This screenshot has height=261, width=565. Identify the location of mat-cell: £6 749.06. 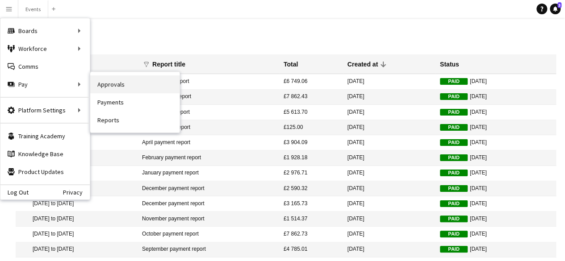
(311, 82).